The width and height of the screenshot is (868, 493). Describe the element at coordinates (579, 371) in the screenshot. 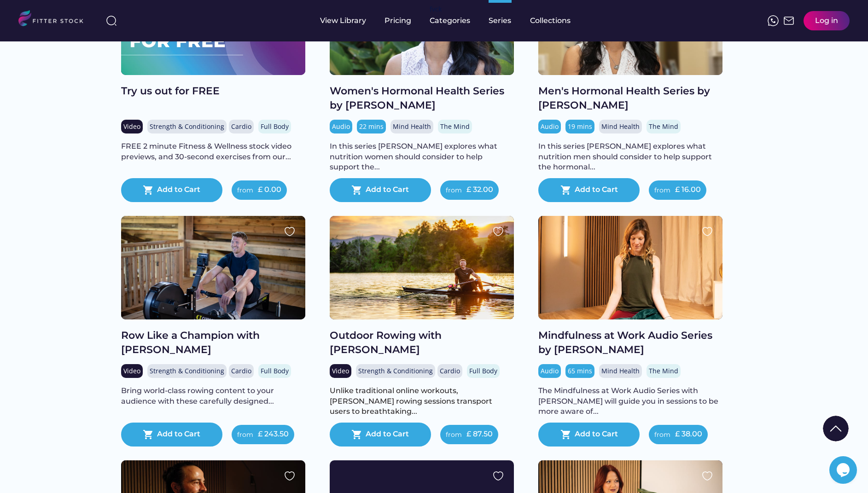

I see `div: 65 mins` at that location.